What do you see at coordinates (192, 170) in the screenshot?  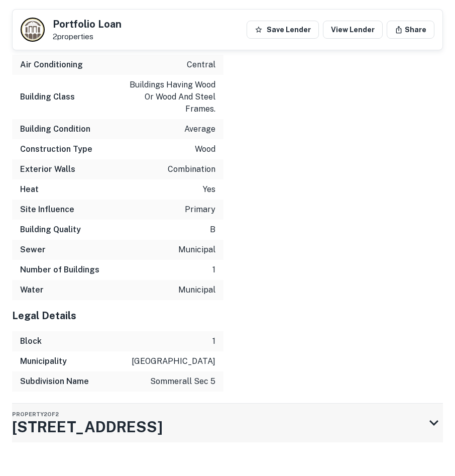 I see `p: combination` at bounding box center [192, 170].